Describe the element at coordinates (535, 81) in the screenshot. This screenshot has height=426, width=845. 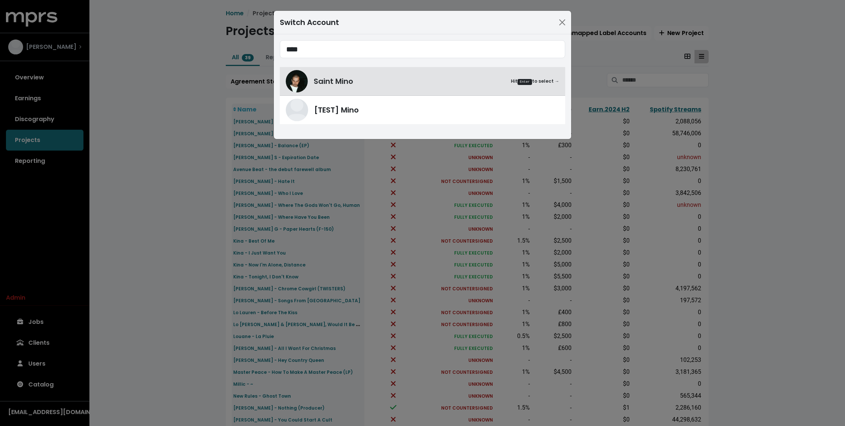
I see `small: Hit to select →` at that location.